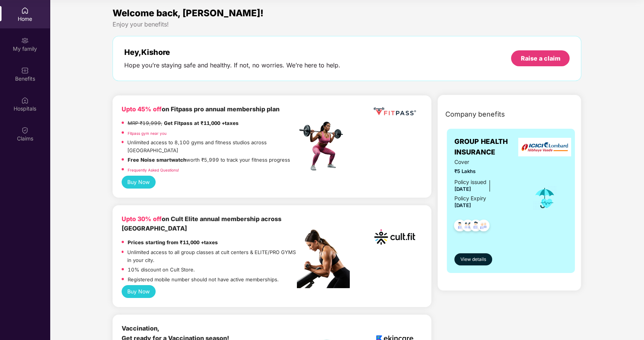 This screenshot has width=644, height=340. I want to click on img: svg+xml;base64,PHN2ZyBpZD0iSG9zcGl0YWxzIiB4bWxucz0iaHR0cDovL3d3dy53My5vcmcvMjAwMC9zdmciIHdpZHRoPS..., so click(25, 100).